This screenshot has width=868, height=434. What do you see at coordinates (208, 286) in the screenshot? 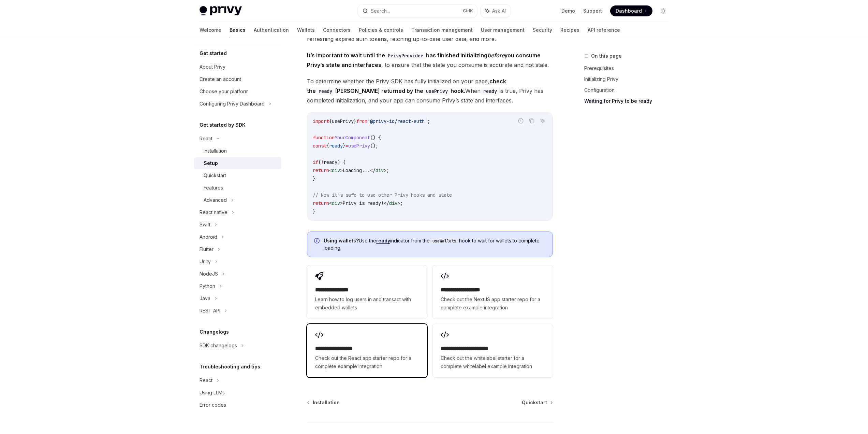
I see `div: Python` at bounding box center [208, 286].